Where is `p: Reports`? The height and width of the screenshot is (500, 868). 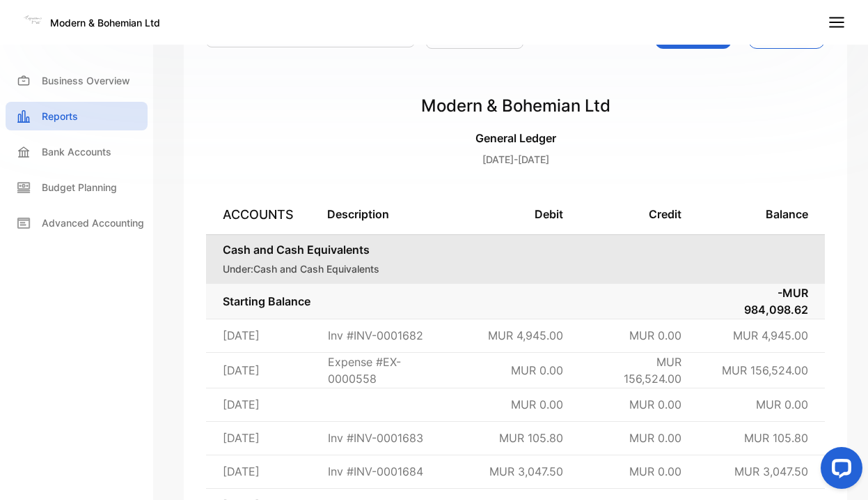 p: Reports is located at coordinates (60, 116).